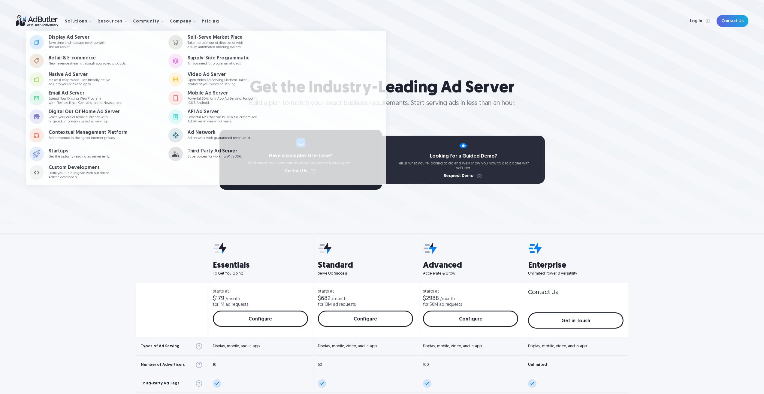  I want to click on a: Email Ad Server Extend Your Existing Web Programwith Flexible Email Campaigns and Newsletters., so click(99, 98).